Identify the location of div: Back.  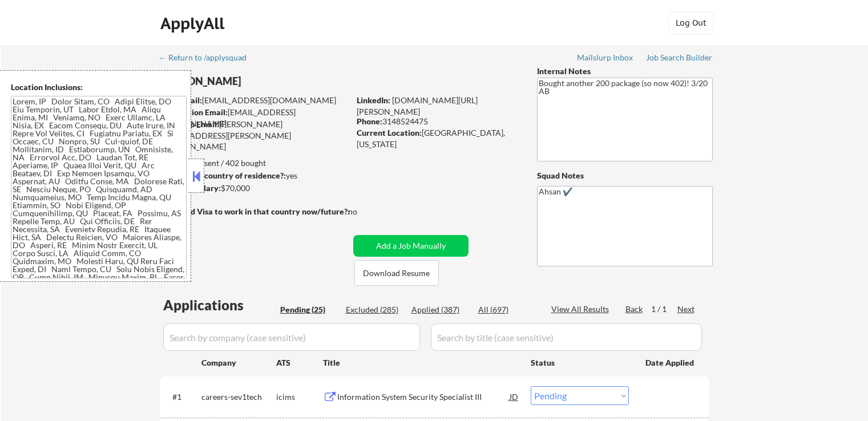
(635, 309).